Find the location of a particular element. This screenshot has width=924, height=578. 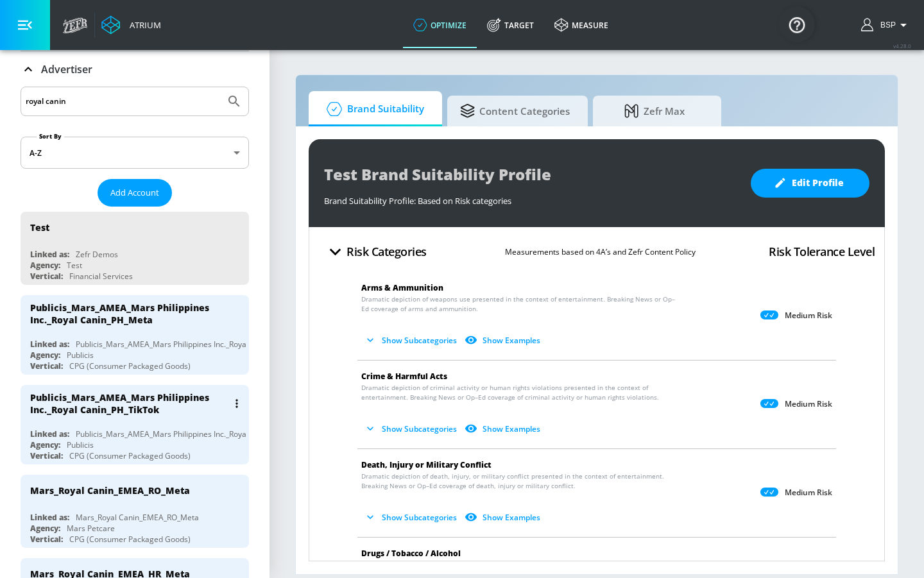

div: Mars_Royal Canin_EMEA_RO_MetaLinked as:Mars_Royal Canin_EMEA_RO_MetaAgency:Mars PetcareVertical:C... is located at coordinates (134, 511).